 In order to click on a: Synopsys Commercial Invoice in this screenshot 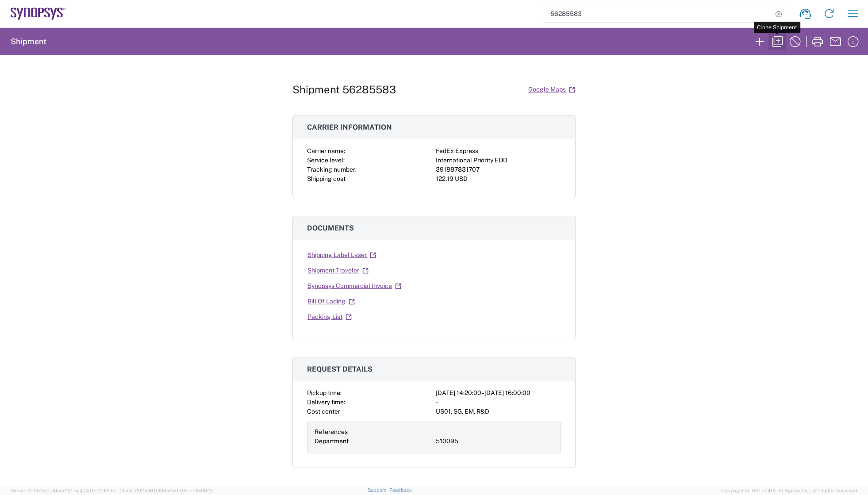, I will do `click(354, 285)`.